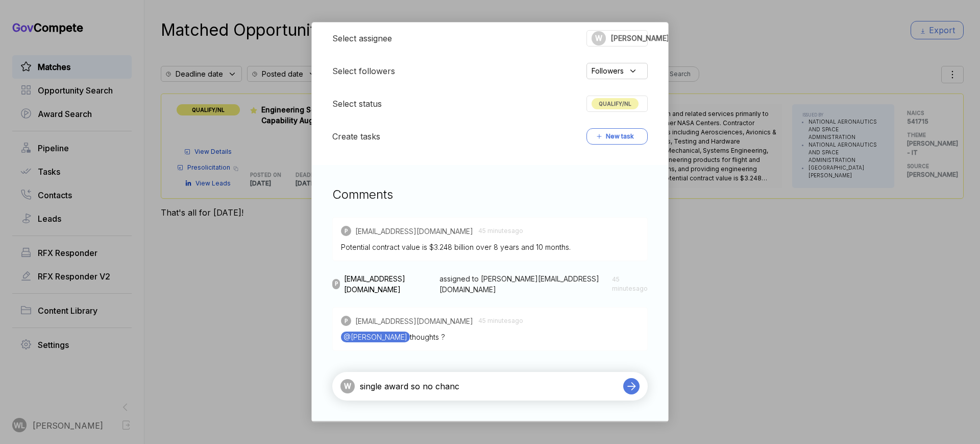 The image size is (980, 444). I want to click on h5: Create tasks, so click(356, 136).